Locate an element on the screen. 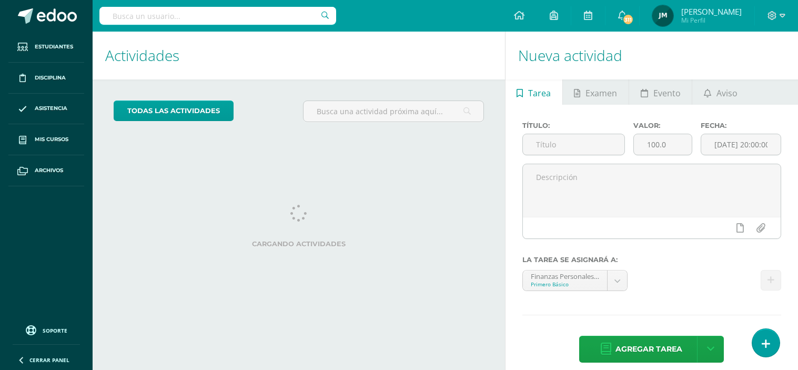  input: Busca una actividad próxima aquí... is located at coordinates (394, 111).